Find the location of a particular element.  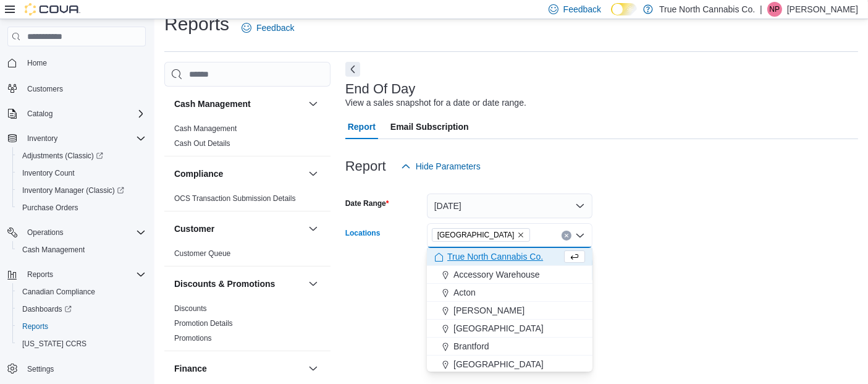

span: Sudbury is located at coordinates (480, 235).